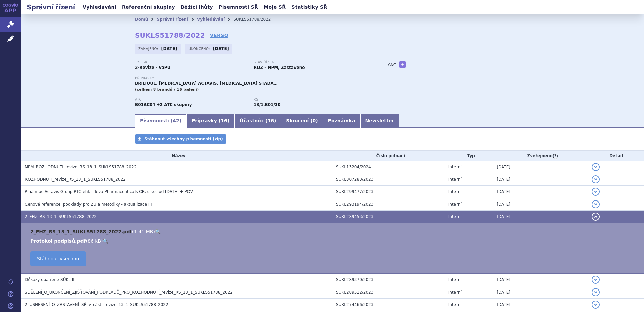 This screenshot has width=644, height=312. I want to click on h2: Správní řízení, so click(51, 7).